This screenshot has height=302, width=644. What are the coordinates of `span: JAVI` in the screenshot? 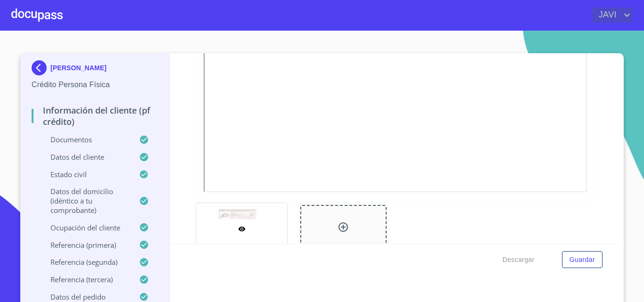 It's located at (606, 15).